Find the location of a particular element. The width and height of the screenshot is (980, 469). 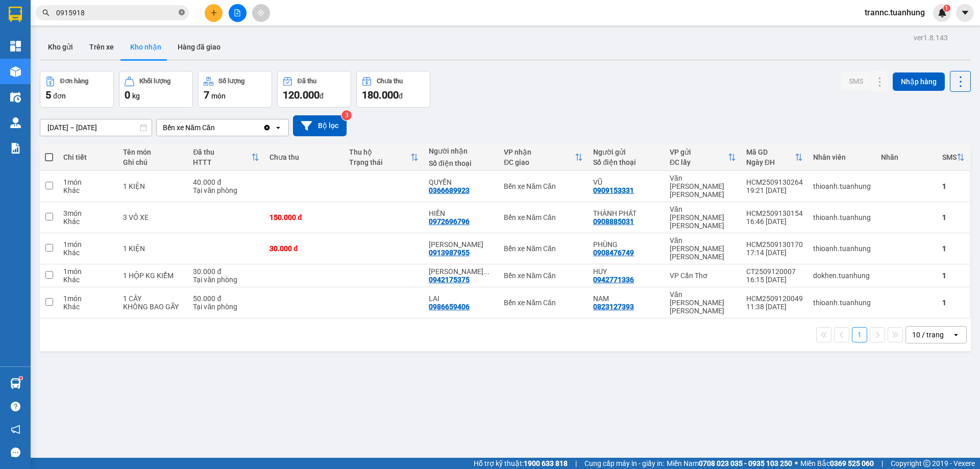

div: Bến xe Năm Căn is located at coordinates (543, 249).